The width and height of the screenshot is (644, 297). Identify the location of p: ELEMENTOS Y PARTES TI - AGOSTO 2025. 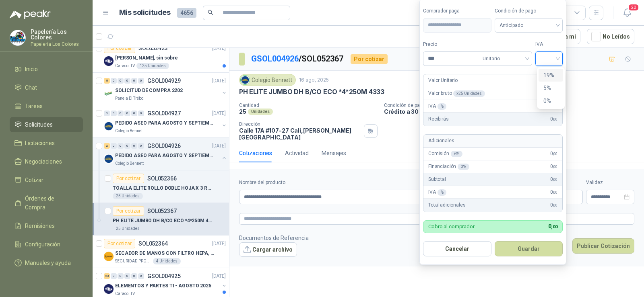
(163, 286).